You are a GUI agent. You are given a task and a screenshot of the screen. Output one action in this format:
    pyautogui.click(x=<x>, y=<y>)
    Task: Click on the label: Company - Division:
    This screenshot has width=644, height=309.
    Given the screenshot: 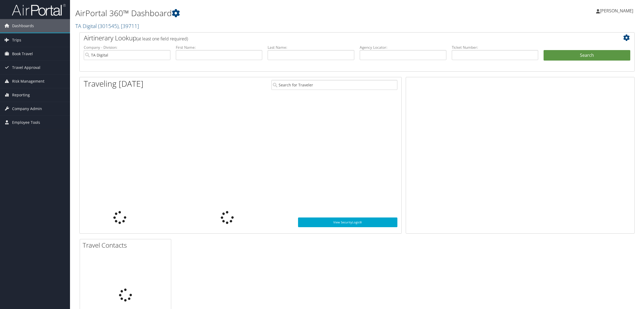 What is the action you would take?
    pyautogui.click(x=127, y=48)
    